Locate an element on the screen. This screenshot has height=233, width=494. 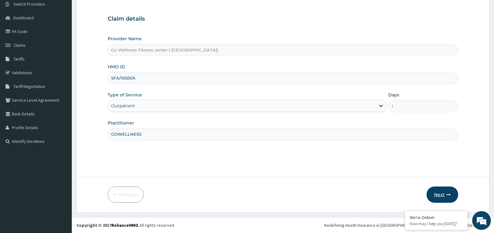
input: Enter HMO ID is located at coordinates (282, 78).